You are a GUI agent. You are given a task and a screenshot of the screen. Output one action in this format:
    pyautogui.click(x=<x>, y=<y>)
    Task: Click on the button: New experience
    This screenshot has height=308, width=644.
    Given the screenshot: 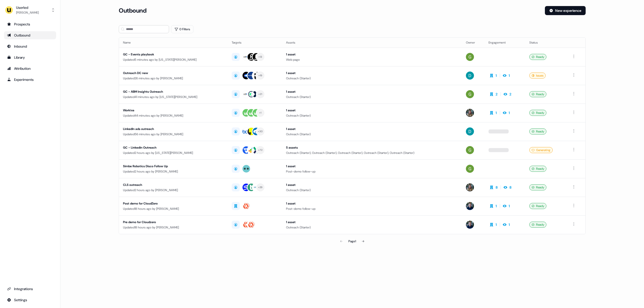 What is the action you would take?
    pyautogui.click(x=565, y=11)
    